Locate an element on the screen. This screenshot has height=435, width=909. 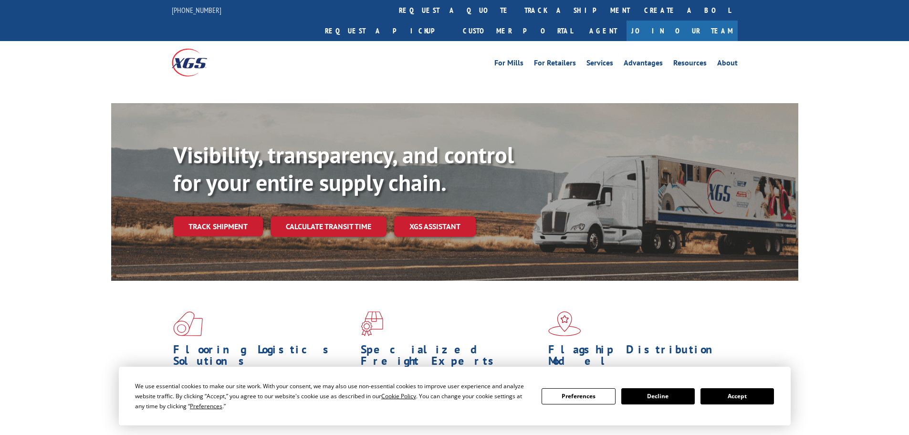
a: Join Our Team is located at coordinates (682, 31).